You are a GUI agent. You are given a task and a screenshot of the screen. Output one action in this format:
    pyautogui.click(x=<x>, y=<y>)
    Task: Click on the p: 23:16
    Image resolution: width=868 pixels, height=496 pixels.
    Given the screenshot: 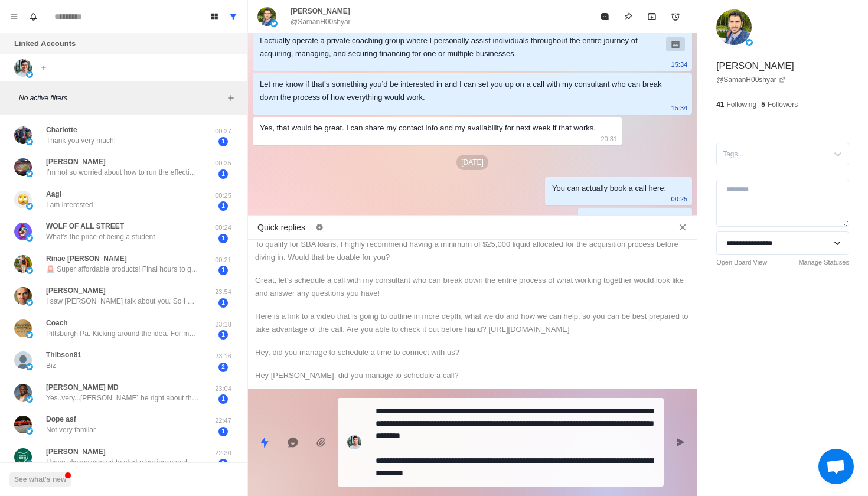 What is the action you would take?
    pyautogui.click(x=223, y=356)
    